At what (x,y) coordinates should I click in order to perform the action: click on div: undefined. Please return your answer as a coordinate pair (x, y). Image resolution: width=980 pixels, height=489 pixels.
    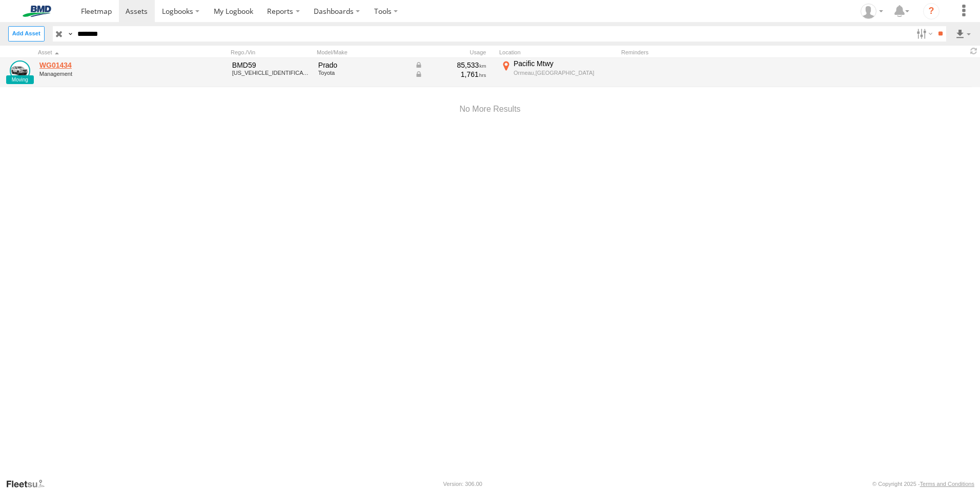
    Looking at the image, I should click on (110, 74).